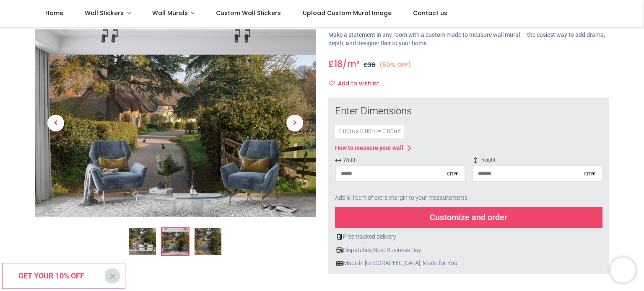 Image resolution: width=644 pixels, height=291 pixels. Describe the element at coordinates (369, 132) in the screenshot. I see `div: 0.00 m x 0.00 m = 0.00 m²` at that location.